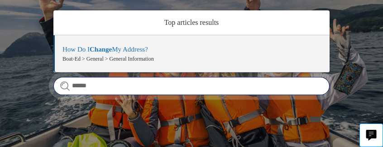 The width and height of the screenshot is (383, 147). Describe the element at coordinates (105, 50) in the screenshot. I see `zd-autocomplete-title-multibrand: Suggested result 1 How Do I Change My Address?` at that location.